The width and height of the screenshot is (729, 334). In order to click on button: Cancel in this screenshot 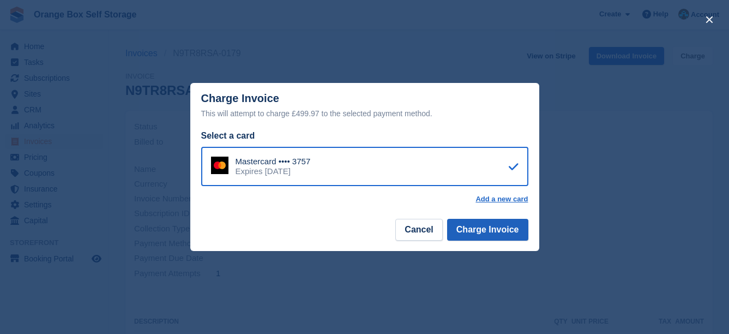, I will do `click(419, 230)`.